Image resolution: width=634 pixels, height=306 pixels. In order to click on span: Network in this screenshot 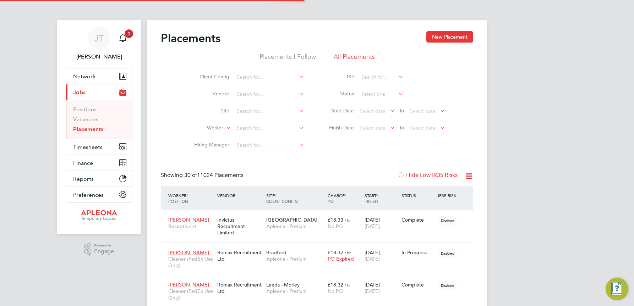, I will do `click(84, 76)`.